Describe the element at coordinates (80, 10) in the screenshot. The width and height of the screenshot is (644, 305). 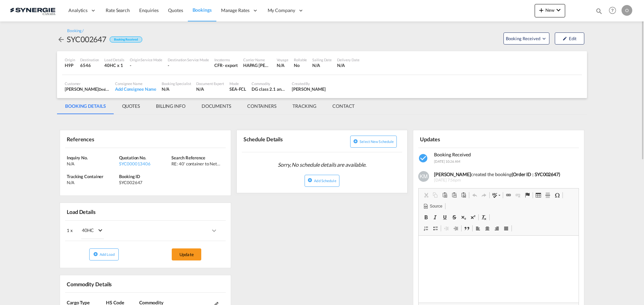
I see `body: Editor, editor2` at that location.